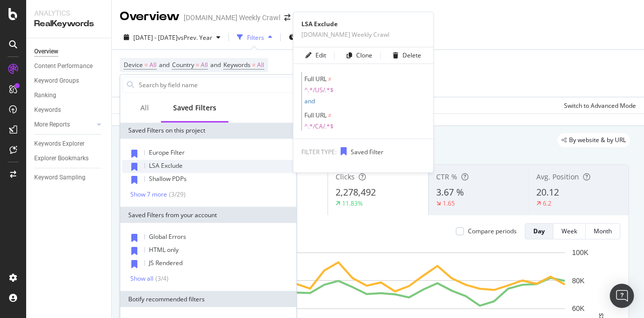  Describe the element at coordinates (183, 64) in the screenshot. I see `span: Country` at that location.